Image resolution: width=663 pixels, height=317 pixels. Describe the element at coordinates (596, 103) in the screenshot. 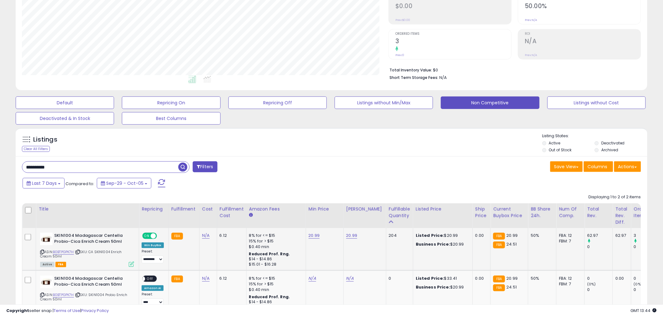

I see `button: Listings without Cost` at that location.